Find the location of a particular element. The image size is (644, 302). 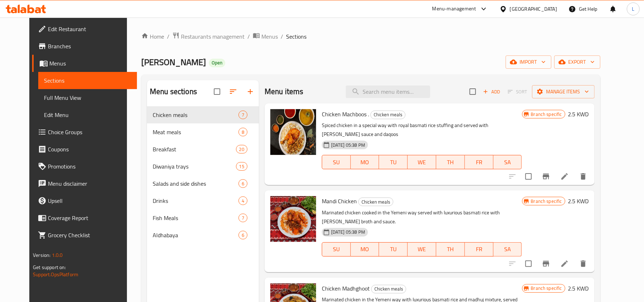

span: Sort sections is located at coordinates (233, 91).